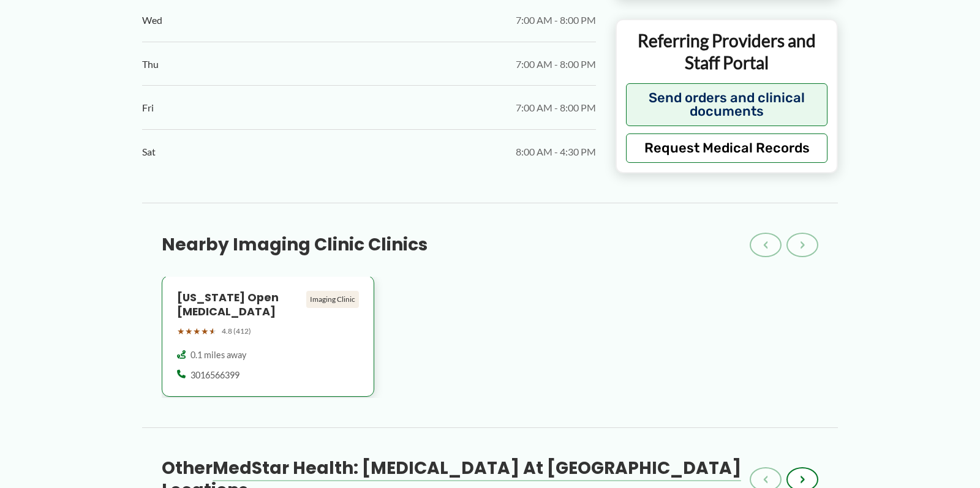  I want to click on button: Request Medical Records, so click(726, 148).